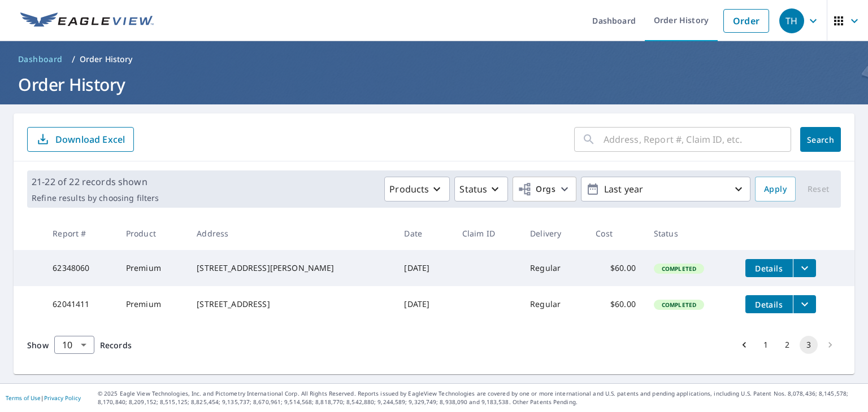 The image size is (868, 412). Describe the element at coordinates (775, 189) in the screenshot. I see `span: Apply` at that location.